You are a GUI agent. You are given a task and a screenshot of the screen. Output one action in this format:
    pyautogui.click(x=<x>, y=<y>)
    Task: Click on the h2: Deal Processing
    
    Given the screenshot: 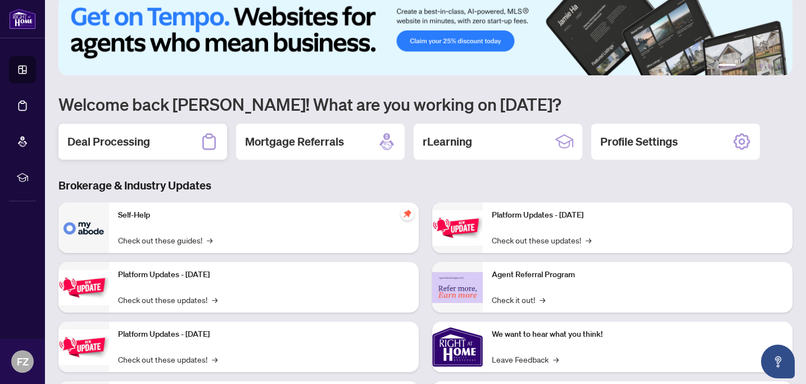 What is the action you would take?
    pyautogui.click(x=108, y=142)
    